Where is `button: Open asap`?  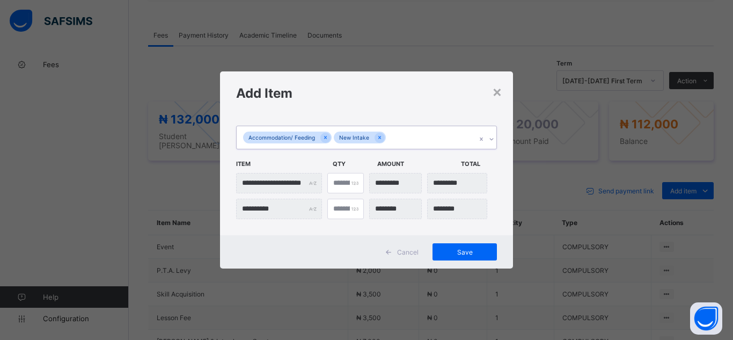 button: Open asap is located at coordinates (706, 318).